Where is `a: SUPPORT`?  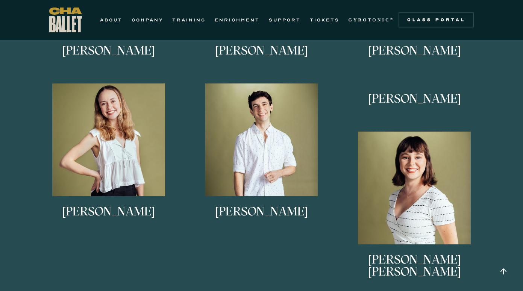 a: SUPPORT is located at coordinates (285, 20).